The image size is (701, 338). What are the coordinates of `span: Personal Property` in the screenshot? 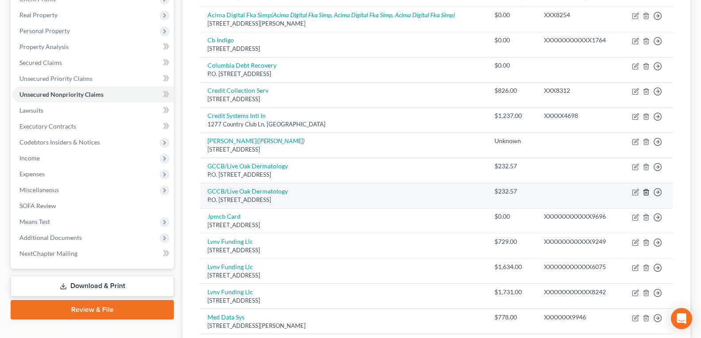 It's located at (45, 30).